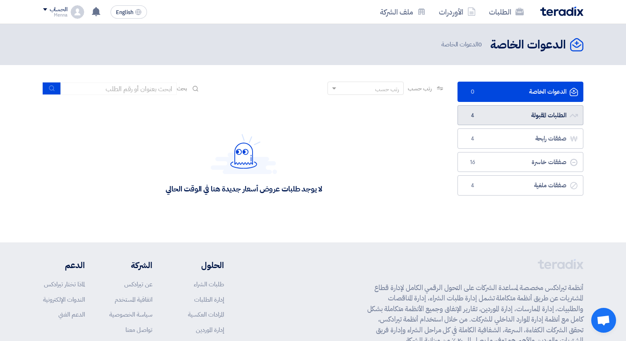 The width and height of the screenshot is (626, 341). I want to click on li: الشركة, so click(131, 265).